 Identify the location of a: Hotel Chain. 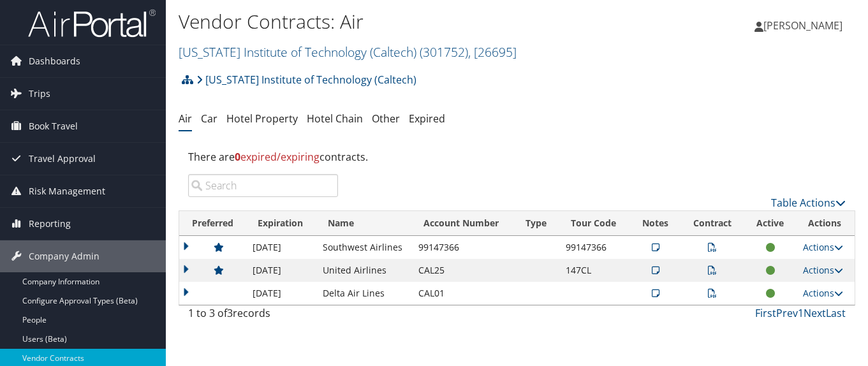
(335, 118).